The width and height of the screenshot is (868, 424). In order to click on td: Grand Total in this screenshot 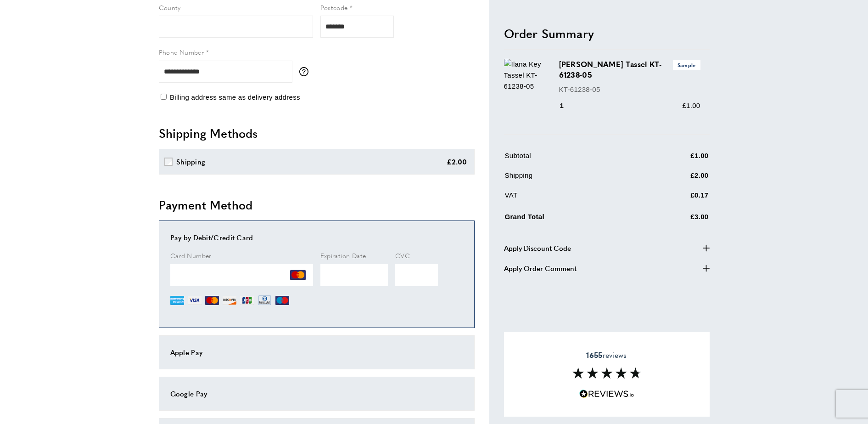, I will do `click(575, 218)`.